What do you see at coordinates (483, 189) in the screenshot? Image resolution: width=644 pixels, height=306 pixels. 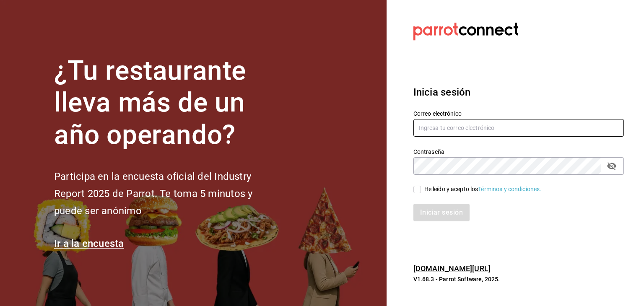 I see `div: He leído y acepto los` at bounding box center [483, 189].